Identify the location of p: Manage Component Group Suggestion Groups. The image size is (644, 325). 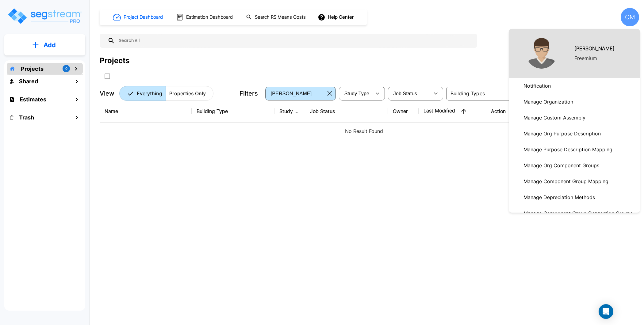
(578, 213).